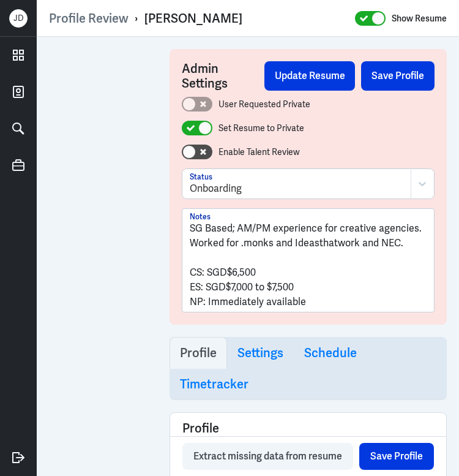  What do you see at coordinates (260, 353) in the screenshot?
I see `h3: Settings` at bounding box center [260, 353].